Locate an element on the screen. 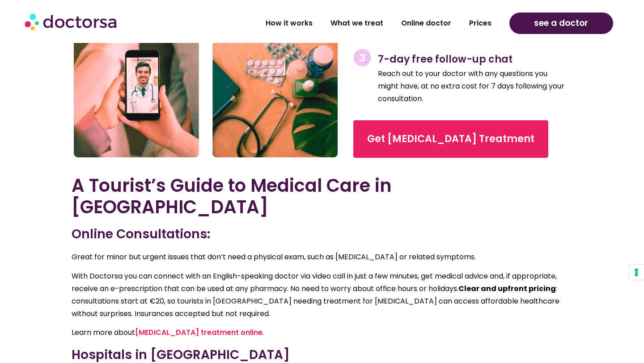  a: Prices is located at coordinates (481, 23).